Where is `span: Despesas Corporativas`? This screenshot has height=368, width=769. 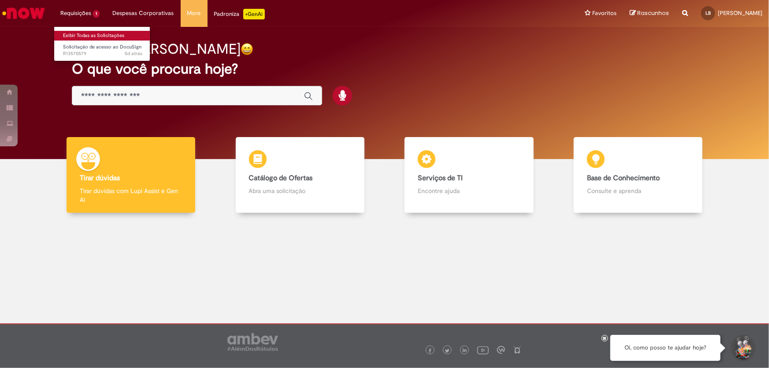 span: Despesas Corporativas is located at coordinates (143, 13).